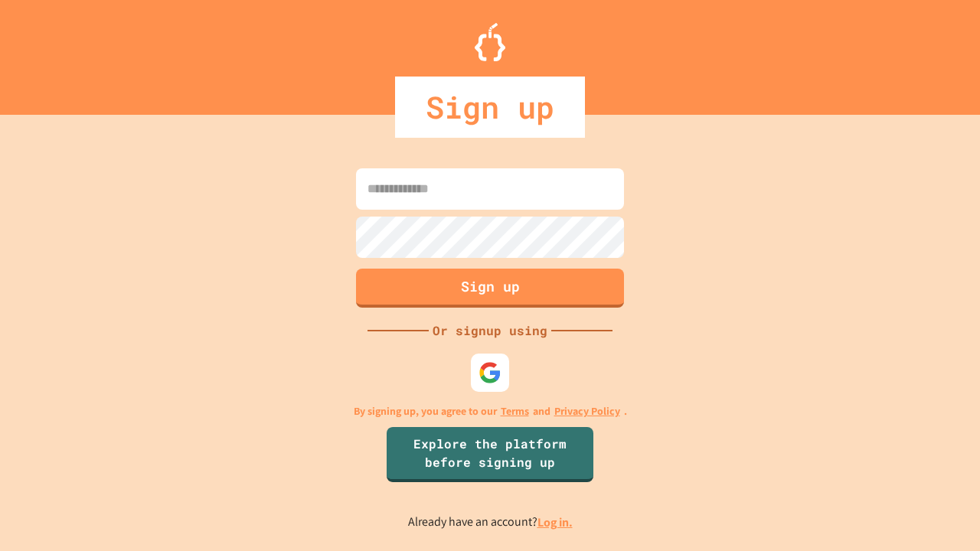 The width and height of the screenshot is (980, 551). I want to click on img: Logo.svg, so click(490, 42).